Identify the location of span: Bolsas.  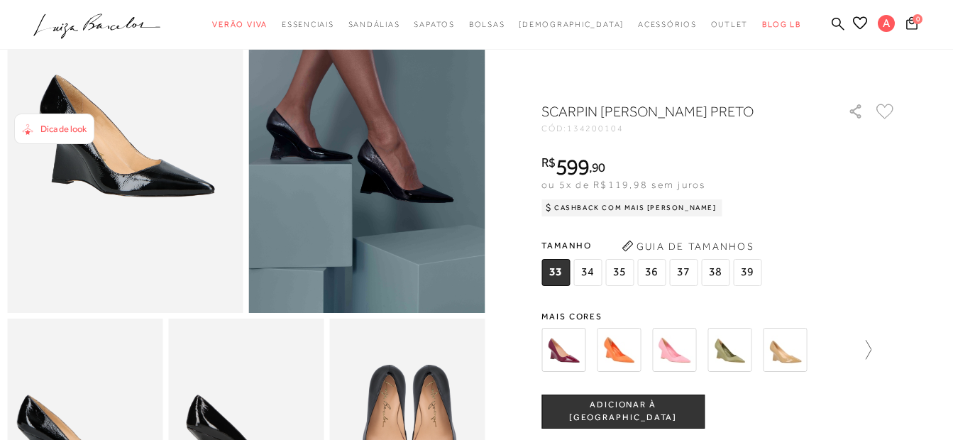
(487, 24).